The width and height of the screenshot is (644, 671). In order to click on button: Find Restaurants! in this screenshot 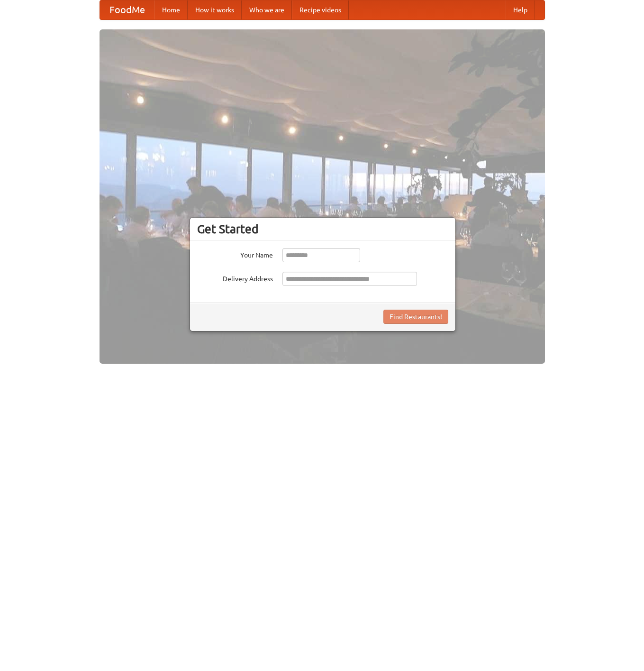, I will do `click(416, 317)`.